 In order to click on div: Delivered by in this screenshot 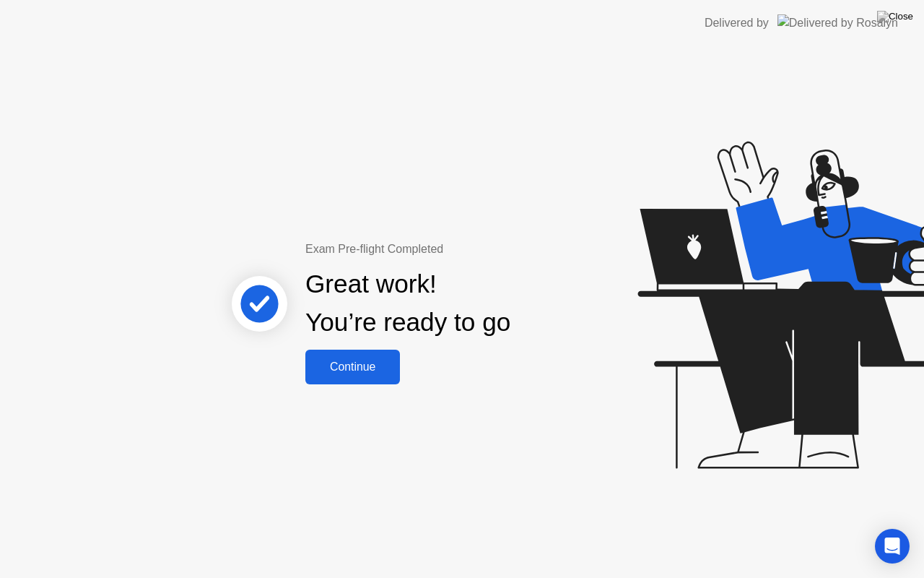, I will do `click(736, 23)`.